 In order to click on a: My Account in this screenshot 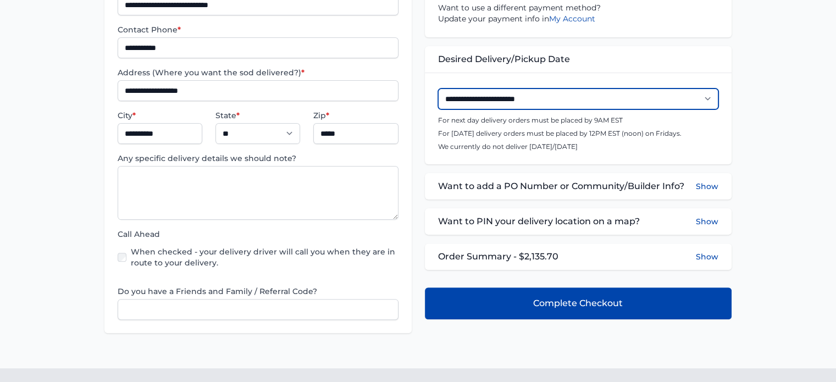, I will do `click(572, 19)`.